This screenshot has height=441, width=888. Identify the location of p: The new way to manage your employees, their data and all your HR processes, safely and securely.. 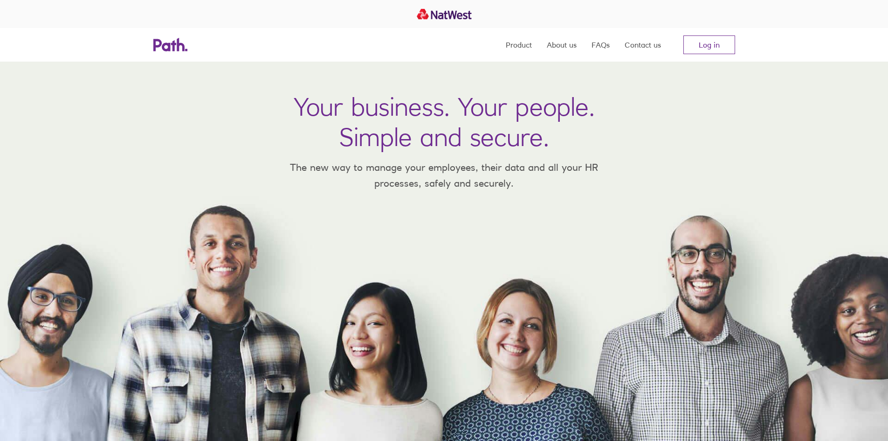
(444, 175).